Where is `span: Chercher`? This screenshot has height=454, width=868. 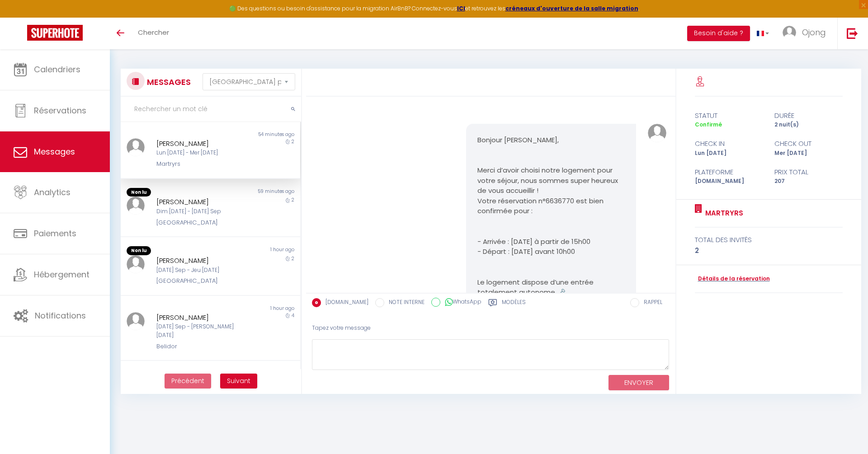
span: Chercher is located at coordinates (153, 32).